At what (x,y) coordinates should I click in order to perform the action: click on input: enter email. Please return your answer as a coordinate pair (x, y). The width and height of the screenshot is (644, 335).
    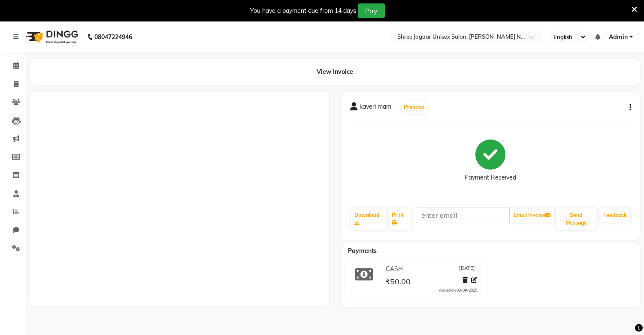
    Looking at the image, I should click on (463, 215).